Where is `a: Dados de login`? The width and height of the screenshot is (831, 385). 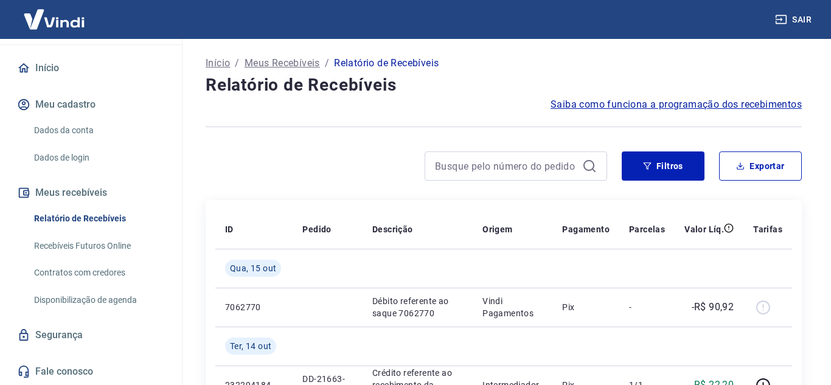 a: Dados de login is located at coordinates (98, 158).